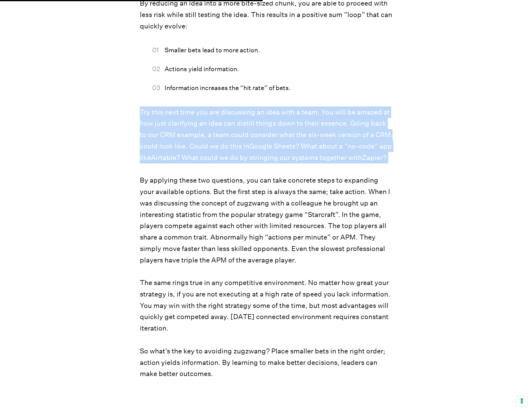 Image resolution: width=532 pixels, height=411 pixels. Describe the element at coordinates (266, 243) in the screenshot. I see `p: Try this next time you are discussing an idea with a team. You will be amazed at how just clarify...` at that location.